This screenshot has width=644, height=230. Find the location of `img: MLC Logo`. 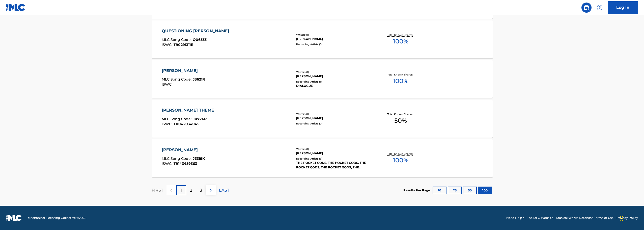

img: MLC Logo is located at coordinates (16, 7).